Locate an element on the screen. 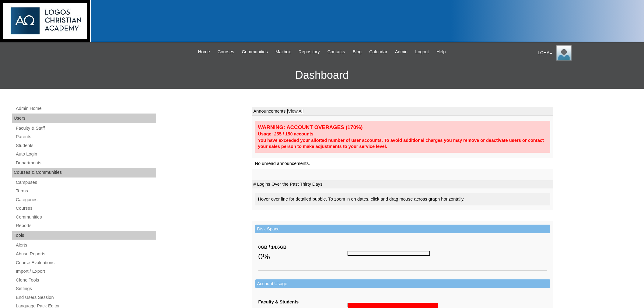  td: Disk Space is located at coordinates (403, 229).